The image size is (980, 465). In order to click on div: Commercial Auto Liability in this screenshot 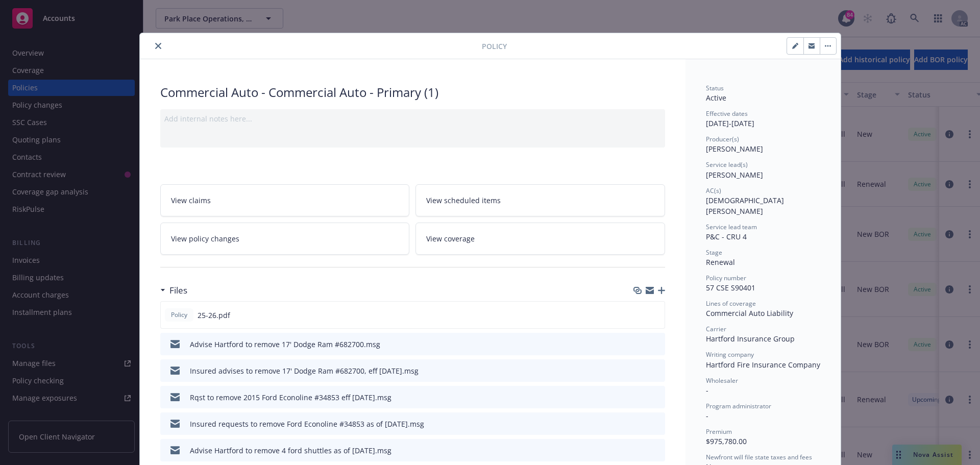, I will do `click(763, 312)`.